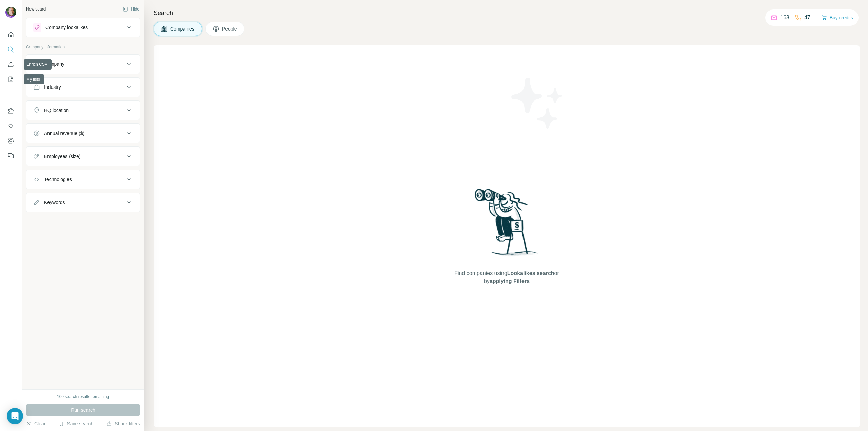 The image size is (868, 431). What do you see at coordinates (11, 12) in the screenshot?
I see `img: Avatar` at bounding box center [11, 12].